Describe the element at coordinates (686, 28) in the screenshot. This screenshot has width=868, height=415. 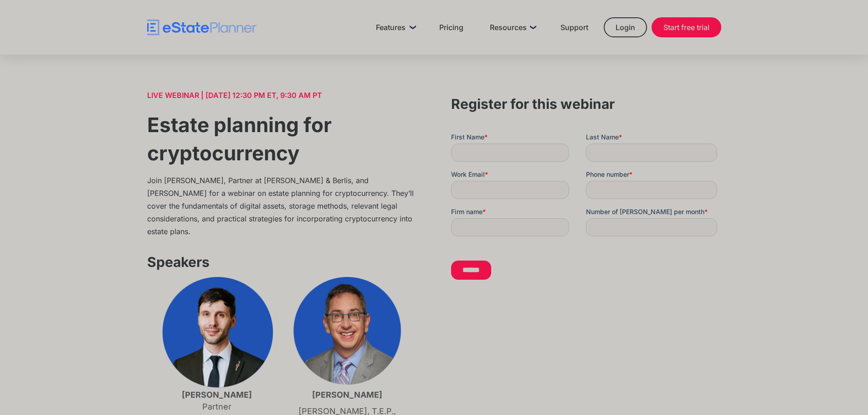
I see `a: Start free trial` at that location.